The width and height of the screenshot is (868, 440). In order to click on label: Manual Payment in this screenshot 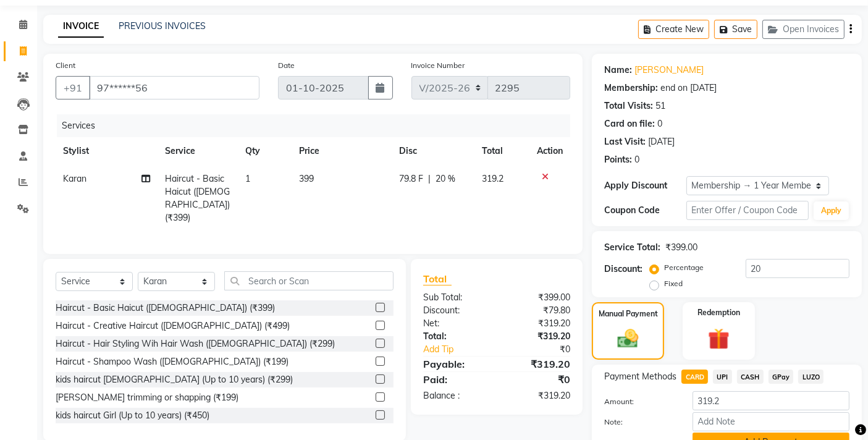, I will do `click(628, 314)`.